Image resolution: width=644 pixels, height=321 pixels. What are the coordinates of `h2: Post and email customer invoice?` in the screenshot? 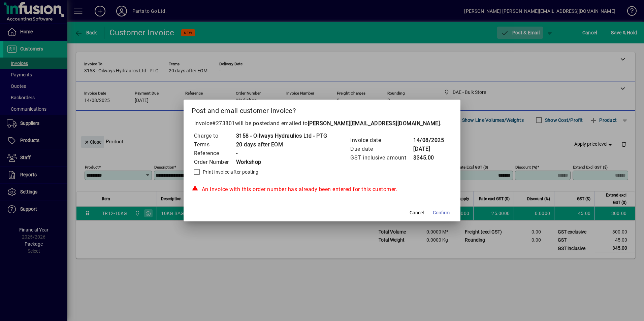 It's located at (322, 109).